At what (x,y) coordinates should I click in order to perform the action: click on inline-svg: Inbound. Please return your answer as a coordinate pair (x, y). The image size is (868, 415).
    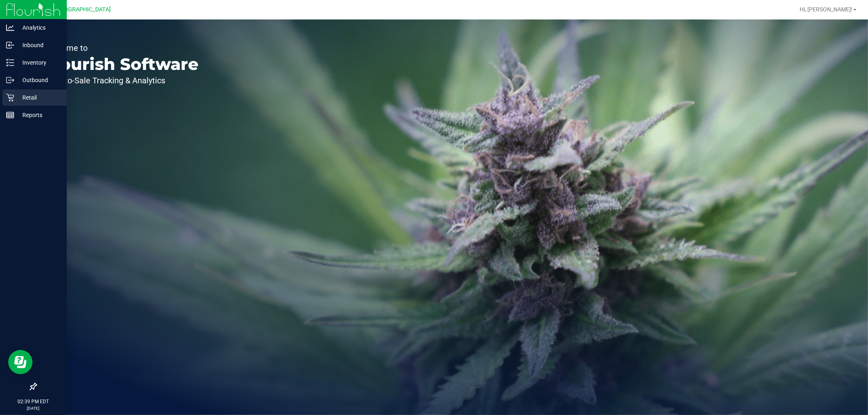
    Looking at the image, I should click on (11, 45).